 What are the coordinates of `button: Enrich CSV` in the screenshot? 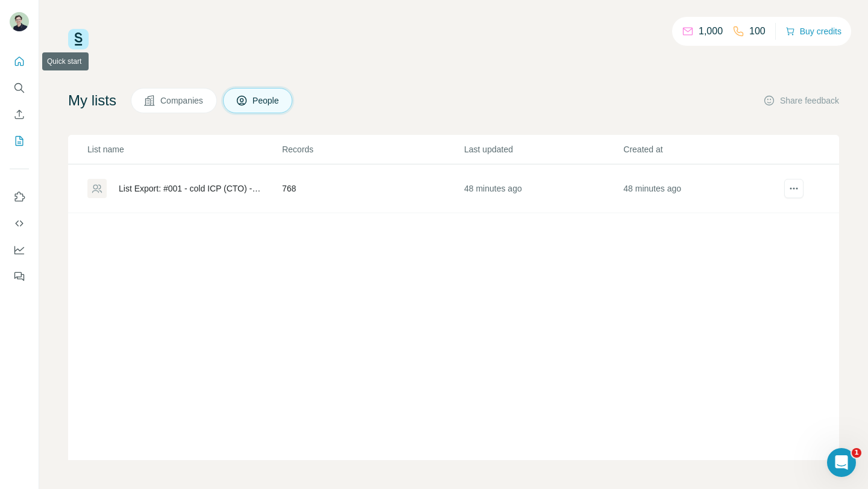 It's located at (20, 114).